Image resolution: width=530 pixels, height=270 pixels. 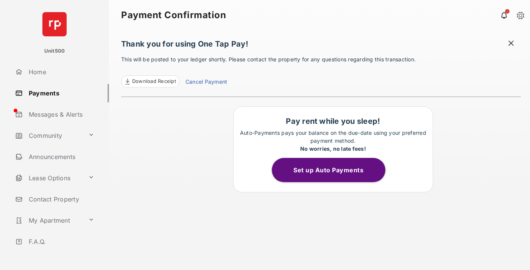 I want to click on a: Download Receipt, so click(x=150, y=81).